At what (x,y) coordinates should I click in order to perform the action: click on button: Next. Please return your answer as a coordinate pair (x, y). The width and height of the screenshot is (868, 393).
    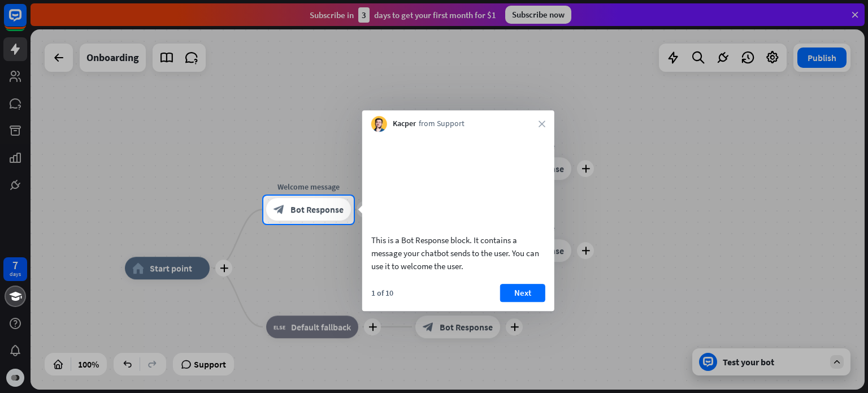
    Looking at the image, I should click on (523, 293).